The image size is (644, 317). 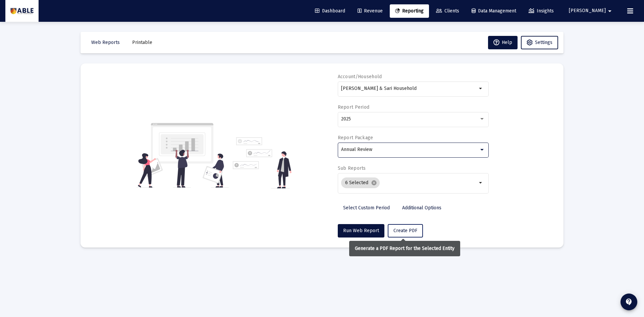 What do you see at coordinates (22, 11) in the screenshot?
I see `img: Dashboard` at bounding box center [22, 11].